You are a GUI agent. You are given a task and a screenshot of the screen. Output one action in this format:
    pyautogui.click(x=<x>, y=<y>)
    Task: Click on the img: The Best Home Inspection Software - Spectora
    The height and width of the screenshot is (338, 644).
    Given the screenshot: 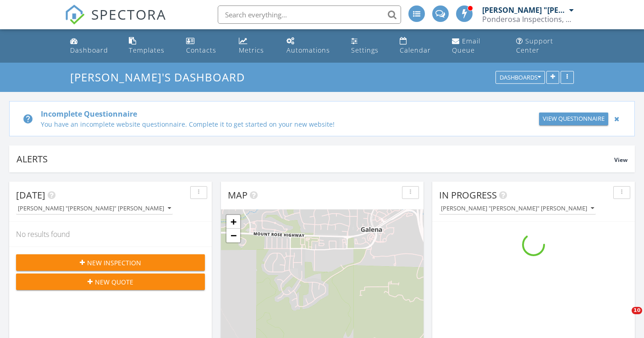 What is the action you would take?
    pyautogui.click(x=75, y=15)
    